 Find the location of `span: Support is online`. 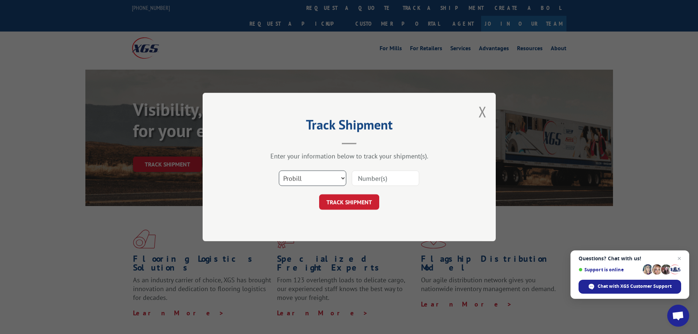

span: Support is online is located at coordinates (609, 269).